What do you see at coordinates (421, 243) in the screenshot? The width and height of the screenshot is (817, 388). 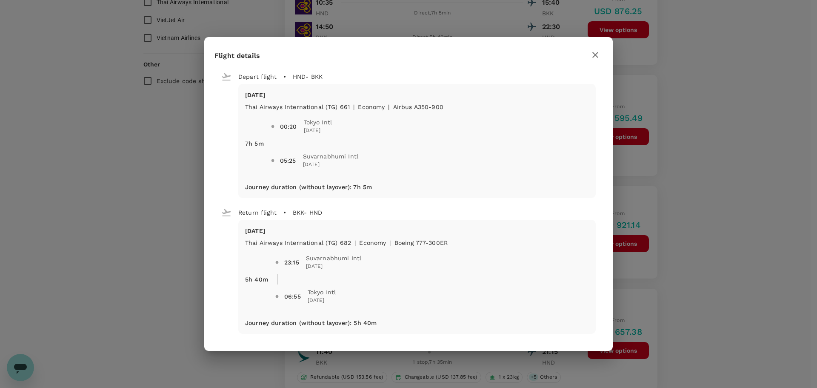 I see `p: Boeing 777-300ER` at bounding box center [421, 243].